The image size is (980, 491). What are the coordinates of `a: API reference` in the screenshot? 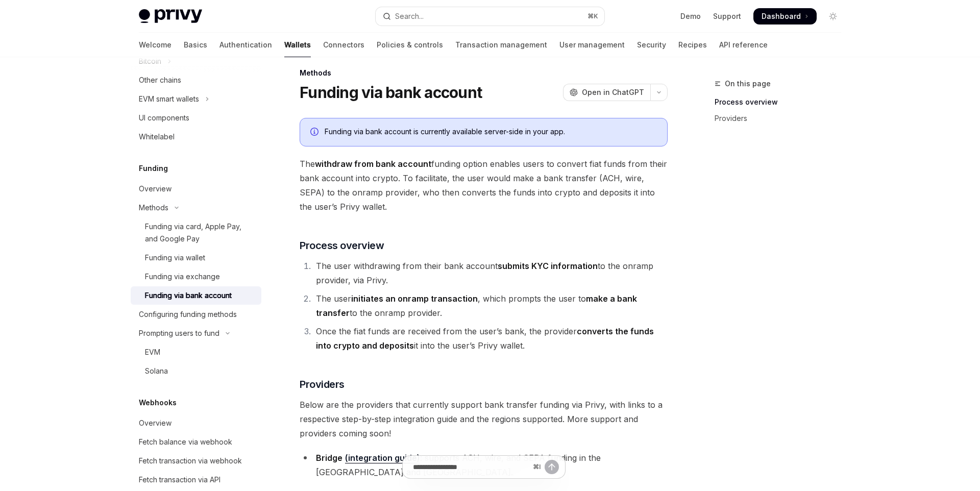 It's located at (743, 45).